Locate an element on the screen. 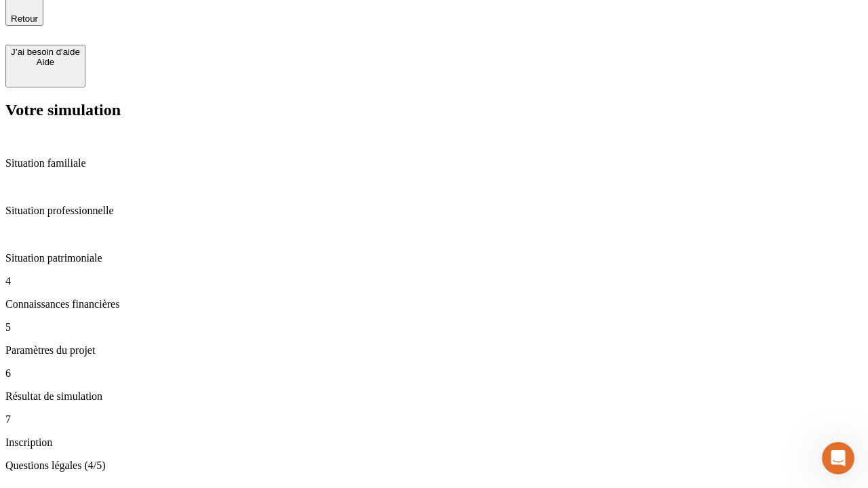 This screenshot has width=868, height=488. button: J’ai besoin d'aideAide is located at coordinates (46, 66).